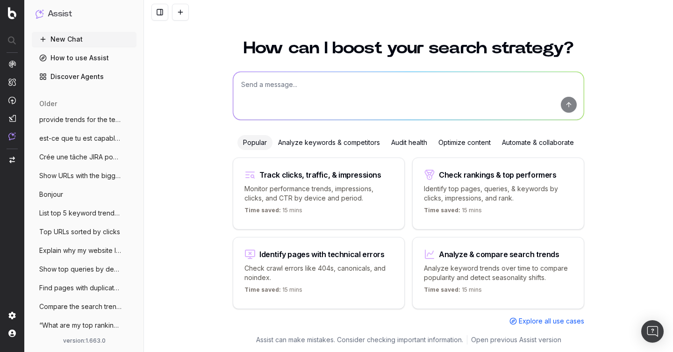 Image resolution: width=673 pixels, height=352 pixels. Describe the element at coordinates (498, 175) in the screenshot. I see `div: Check rankings & top performers` at that location.